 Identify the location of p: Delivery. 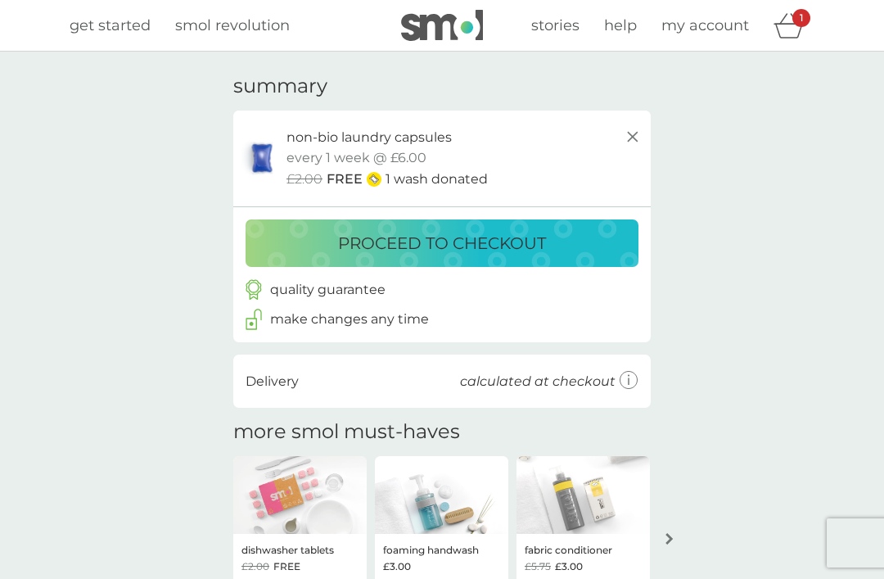
(272, 382).